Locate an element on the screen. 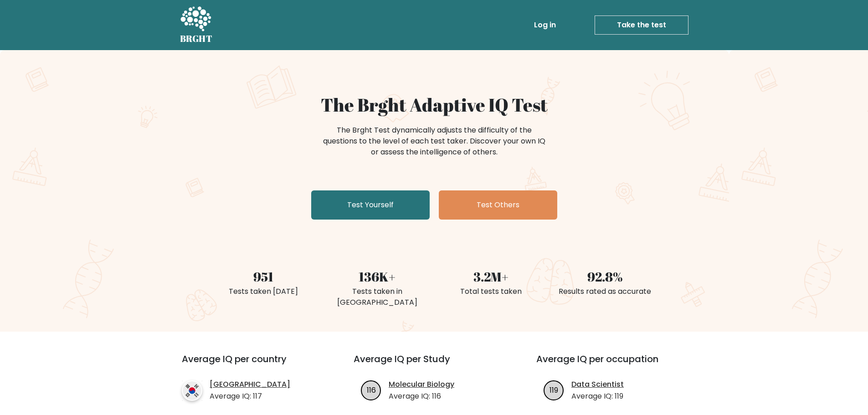 This screenshot has height=415, width=868. div: 951 is located at coordinates (264, 276).